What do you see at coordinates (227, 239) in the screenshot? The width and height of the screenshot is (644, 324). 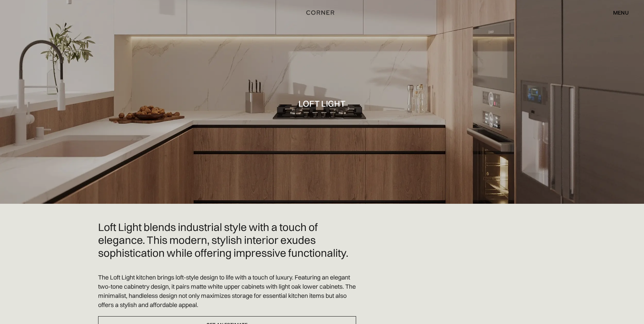 I see `h2: Loft Light blends industrial style with a touch of elegance. This modern, stylish interior exudes...` at bounding box center [227, 239].